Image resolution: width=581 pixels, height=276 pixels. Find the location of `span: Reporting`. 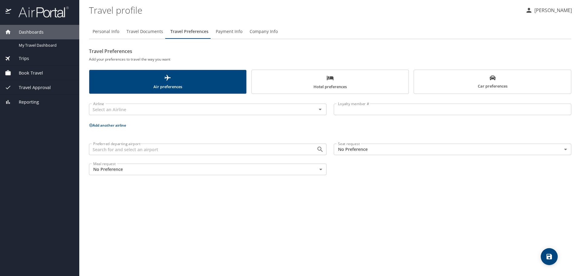

span: Reporting is located at coordinates (25, 102).